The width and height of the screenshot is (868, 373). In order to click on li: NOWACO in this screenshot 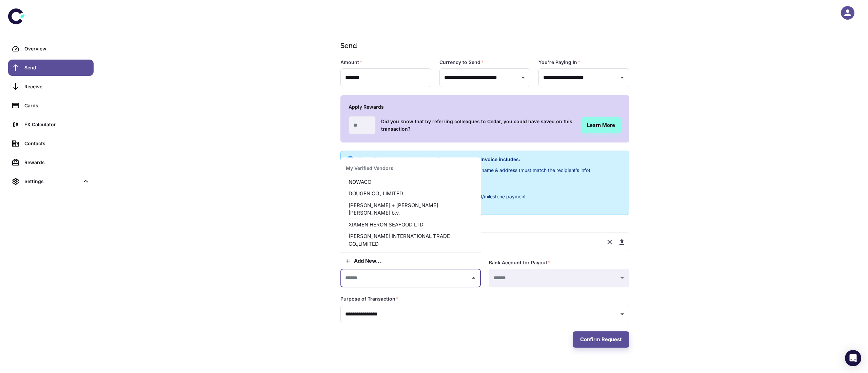, I will do `click(411, 182)`.